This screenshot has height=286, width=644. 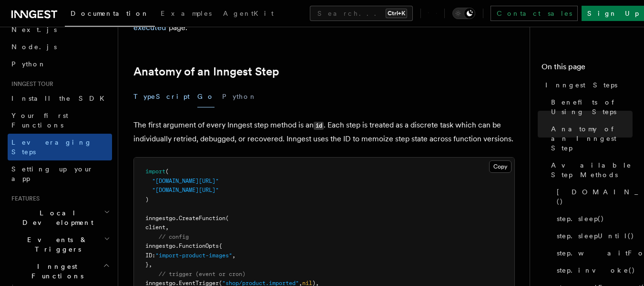 I want to click on a: Inngest Steps, so click(x=587, y=85).